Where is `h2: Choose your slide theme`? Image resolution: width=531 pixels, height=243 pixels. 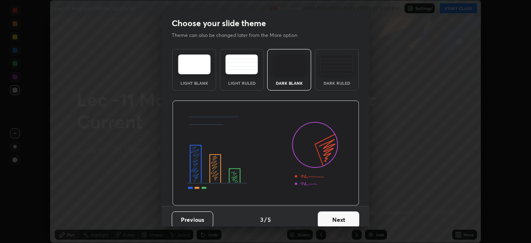 h2: Choose your slide theme is located at coordinates (219, 23).